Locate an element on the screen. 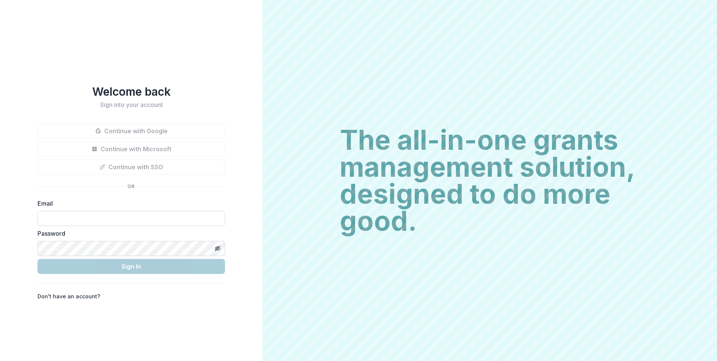  button: Continue with Google is located at coordinates (131, 131).